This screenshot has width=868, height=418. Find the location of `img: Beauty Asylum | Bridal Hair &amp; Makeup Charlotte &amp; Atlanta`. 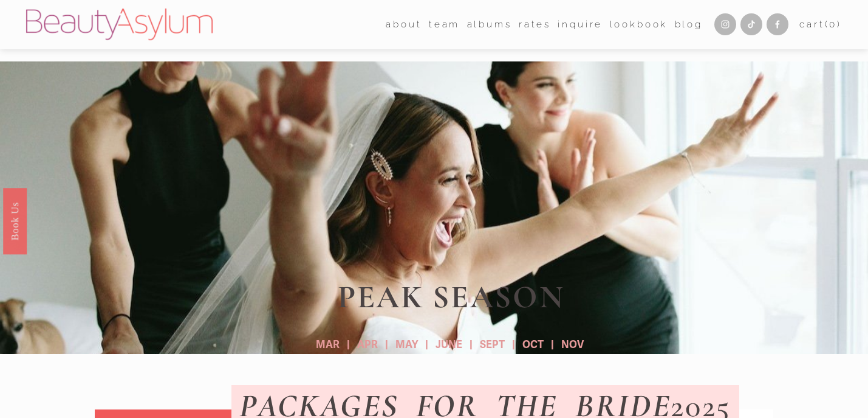

img: Beauty Asylum | Bridal Hair &amp; Makeup Charlotte &amp; Atlanta is located at coordinates (119, 25).